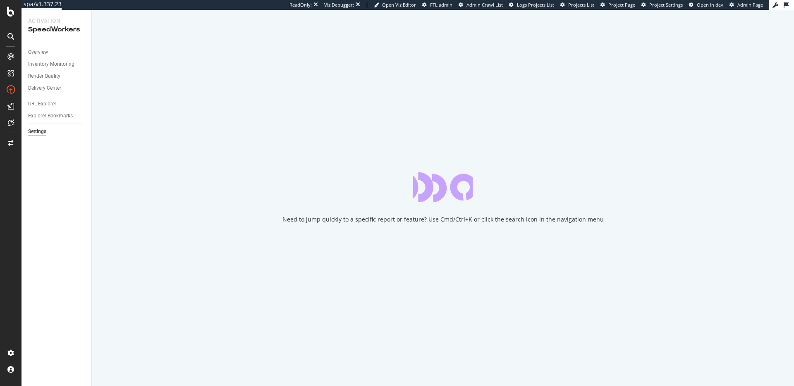 The height and width of the screenshot is (386, 794). What do you see at coordinates (56, 21) in the screenshot?
I see `div: Activation` at bounding box center [56, 21].